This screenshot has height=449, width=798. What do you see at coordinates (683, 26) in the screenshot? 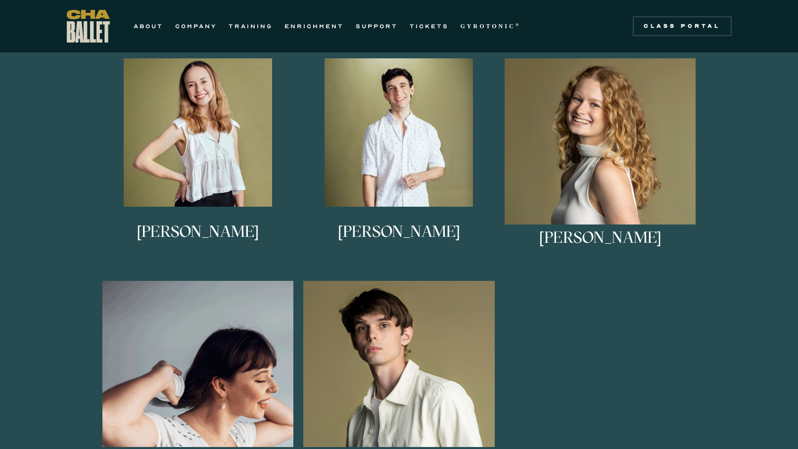
I see `div: Class Portal` at bounding box center [683, 26].